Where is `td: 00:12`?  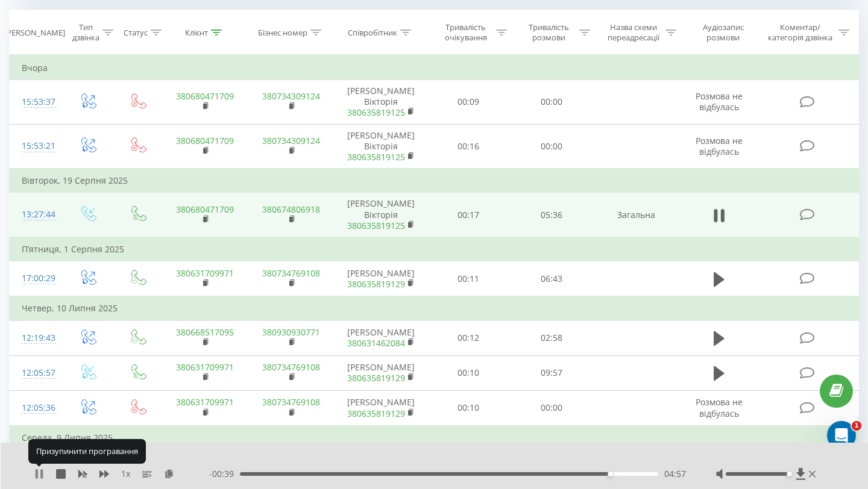
td: 00:12 is located at coordinates (469, 338).